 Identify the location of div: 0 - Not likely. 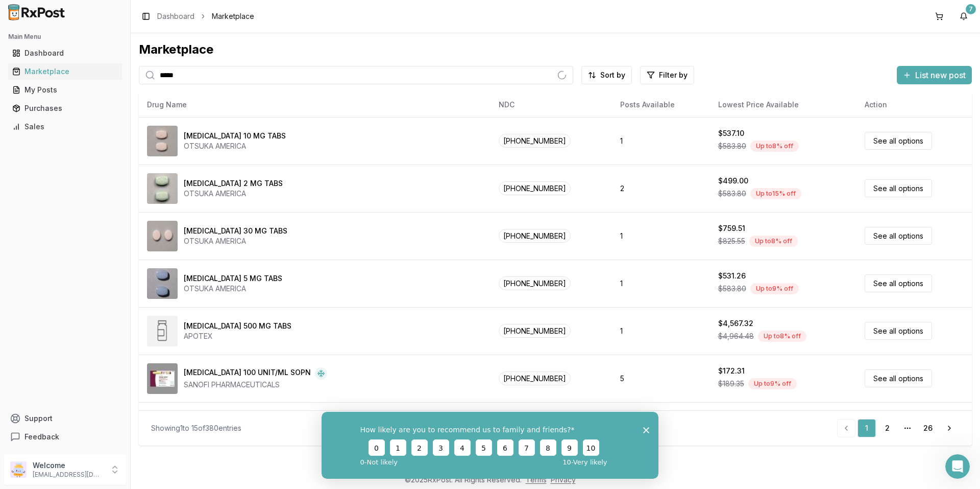
(86, 50).